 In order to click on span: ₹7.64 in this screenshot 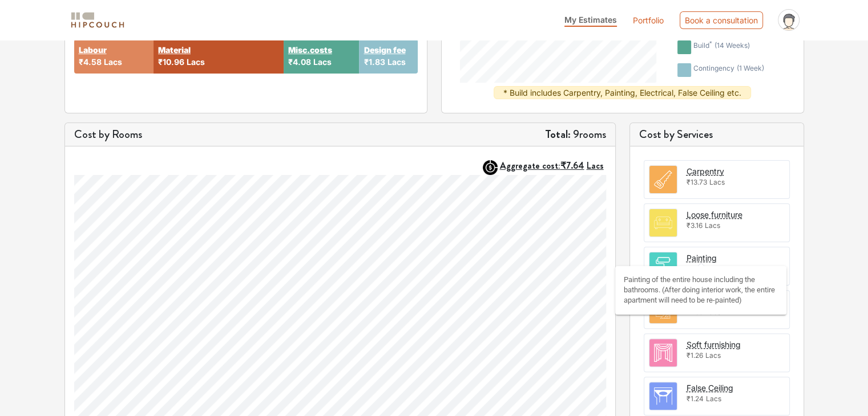, I will do `click(572, 165)`.